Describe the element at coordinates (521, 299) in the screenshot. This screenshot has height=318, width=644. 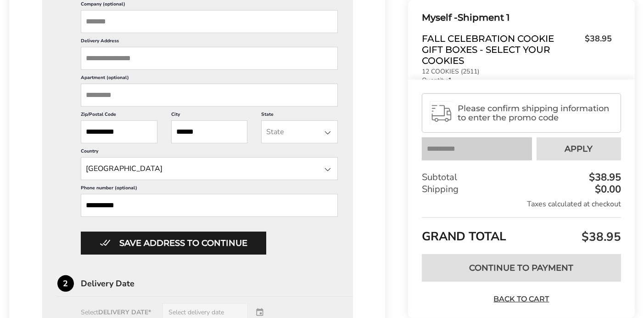
I see `a: Back to Cart` at that location.